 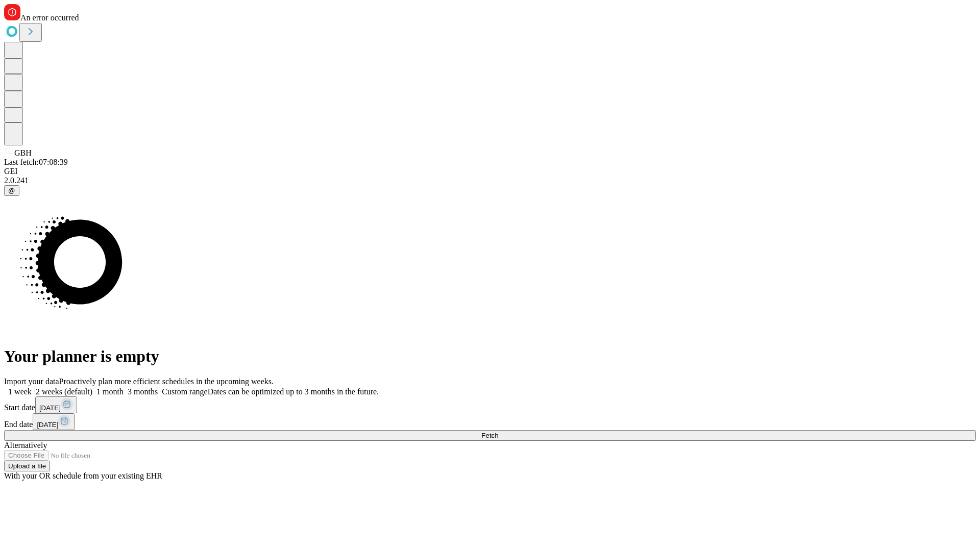 What do you see at coordinates (184, 392) in the screenshot?
I see `span: Custom range` at bounding box center [184, 392].